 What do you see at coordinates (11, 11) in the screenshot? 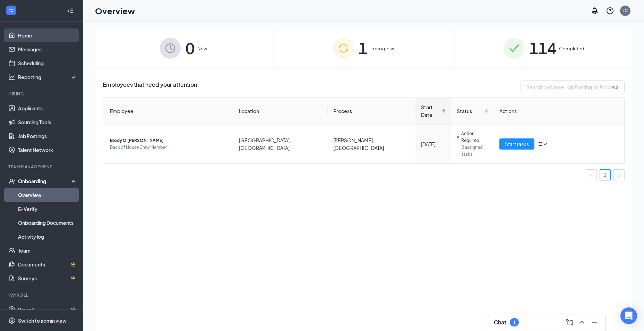
I see `svg: WorkstreamLogo` at bounding box center [11, 11].